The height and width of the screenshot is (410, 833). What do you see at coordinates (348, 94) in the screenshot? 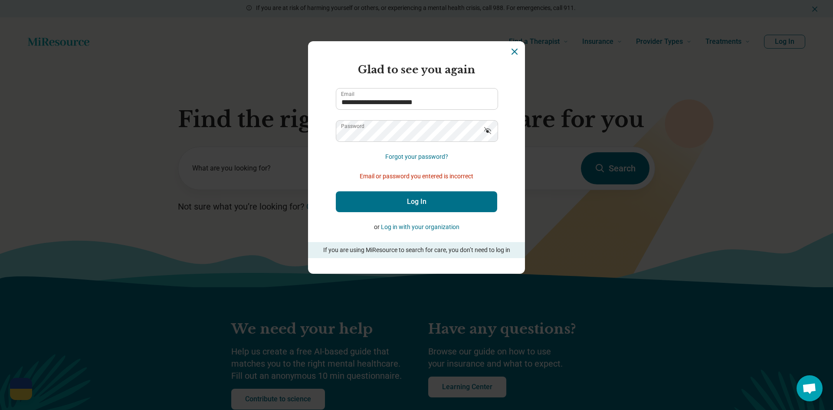
I see `label: Email` at bounding box center [348, 94].